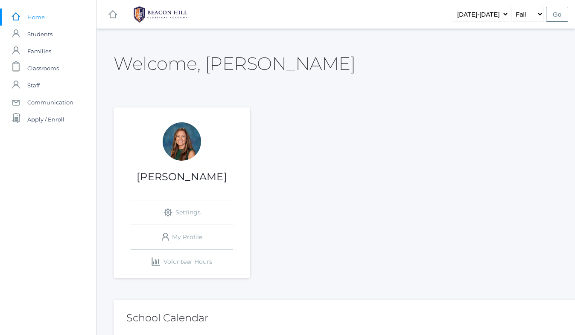 This screenshot has width=575, height=335. Describe the element at coordinates (40, 34) in the screenshot. I see `span: Students` at that location.